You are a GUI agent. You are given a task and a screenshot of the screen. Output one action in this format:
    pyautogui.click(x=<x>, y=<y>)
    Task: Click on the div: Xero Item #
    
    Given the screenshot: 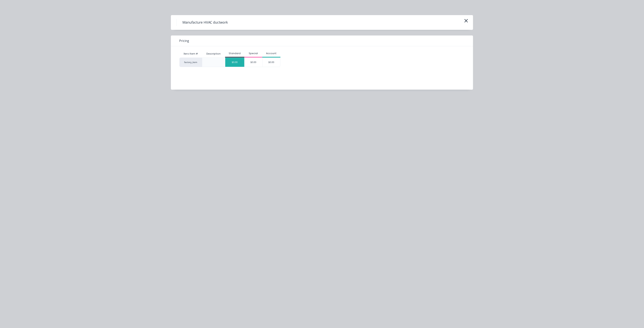 What is the action you would take?
    pyautogui.click(x=191, y=54)
    